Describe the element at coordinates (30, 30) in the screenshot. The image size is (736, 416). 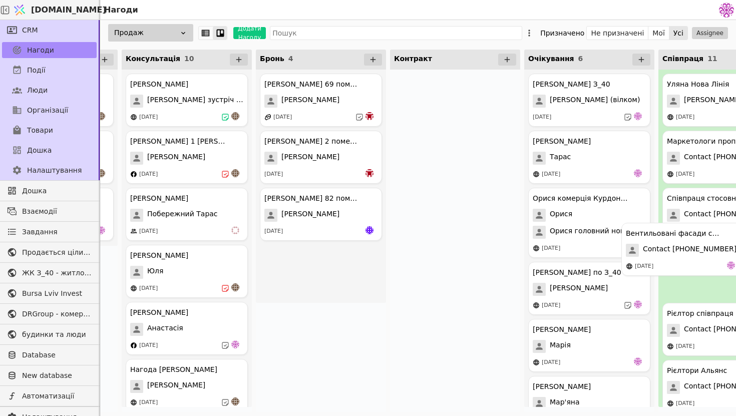
I see `span: CRM` at that location.